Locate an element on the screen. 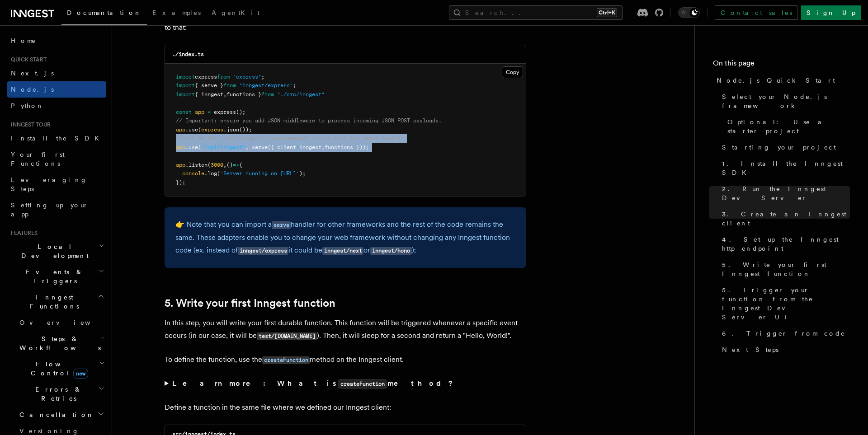 The height and width of the screenshot is (435, 868). a: Starting your project is located at coordinates (784, 147).